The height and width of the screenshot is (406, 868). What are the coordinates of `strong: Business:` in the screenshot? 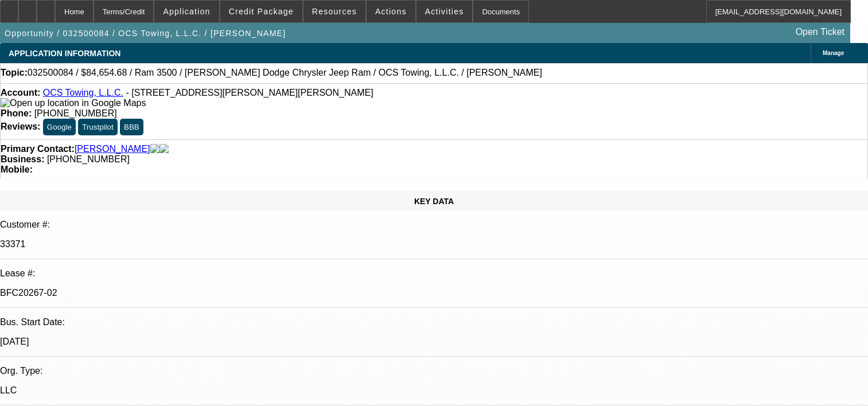 It's located at (22, 159).